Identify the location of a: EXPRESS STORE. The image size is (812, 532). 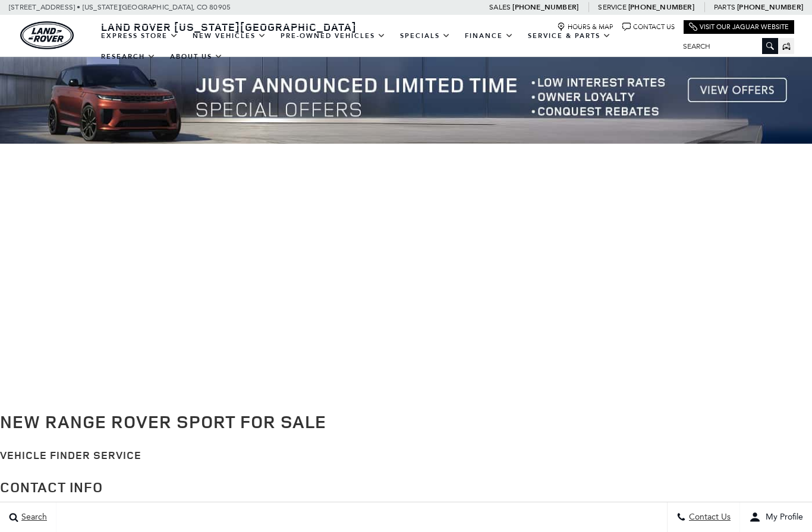
(139, 35).